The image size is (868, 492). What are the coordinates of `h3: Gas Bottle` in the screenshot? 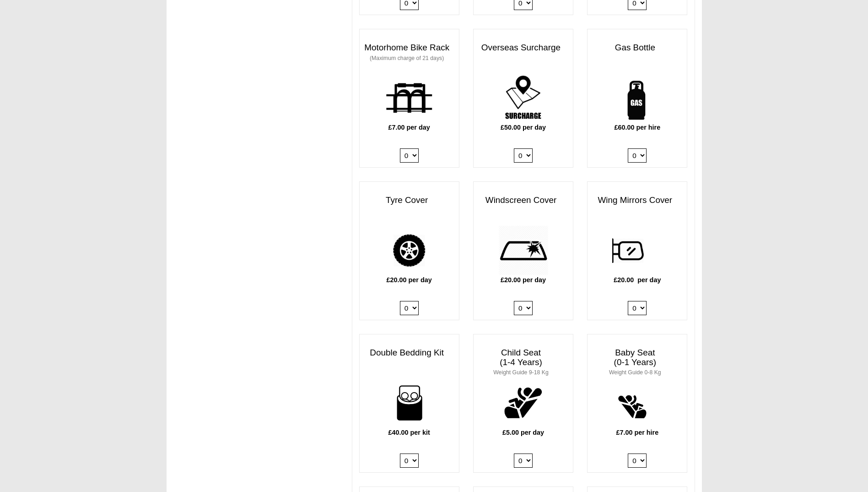 It's located at (637, 48).